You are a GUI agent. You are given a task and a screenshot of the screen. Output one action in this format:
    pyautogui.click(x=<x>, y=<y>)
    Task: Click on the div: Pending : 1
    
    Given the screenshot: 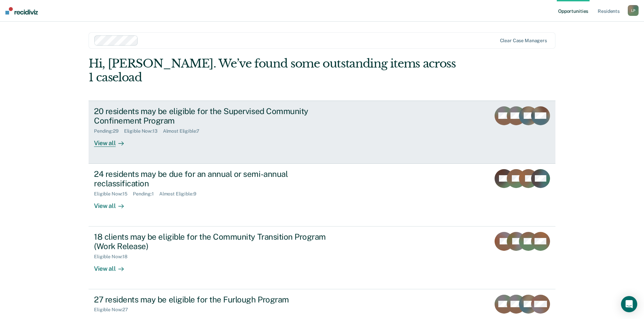 What is the action you would take?
    pyautogui.click(x=146, y=194)
    